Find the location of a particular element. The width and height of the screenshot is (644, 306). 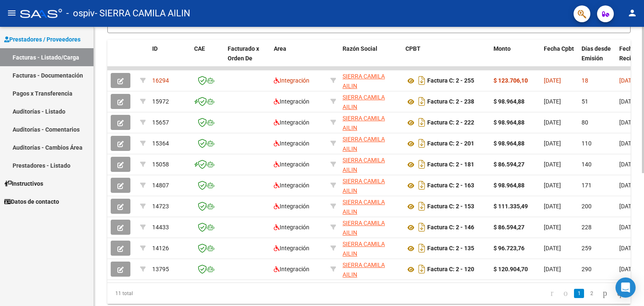

span: Días desde Emisión is located at coordinates (596, 53).